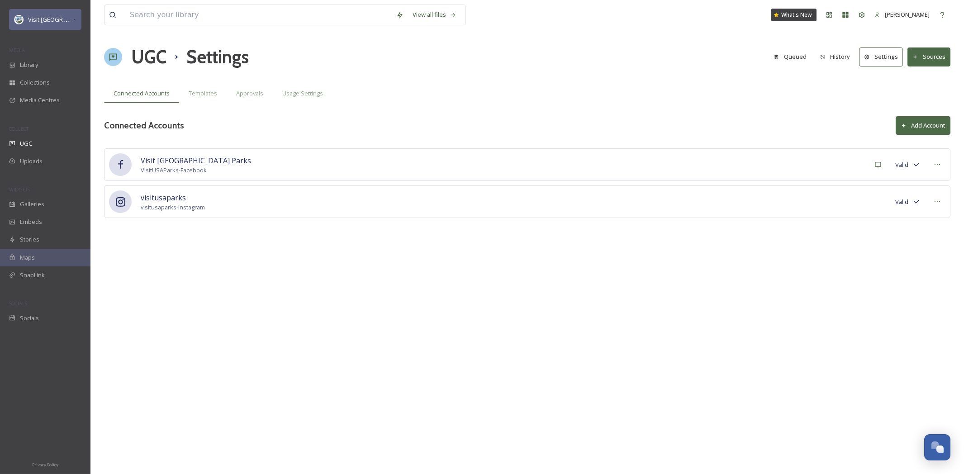  I want to click on span: Connected Accounts, so click(142, 93).